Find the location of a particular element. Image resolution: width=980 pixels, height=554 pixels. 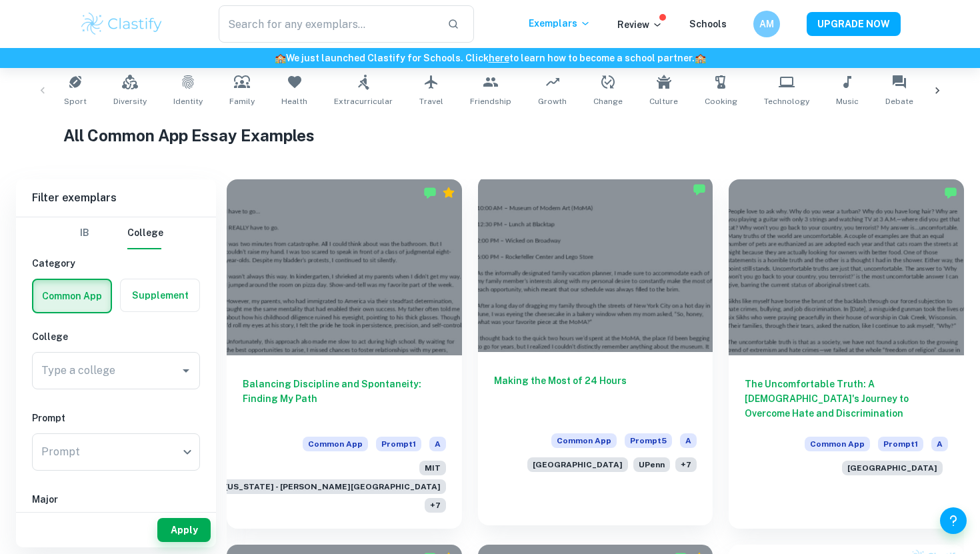

span: Travel is located at coordinates (431, 101).